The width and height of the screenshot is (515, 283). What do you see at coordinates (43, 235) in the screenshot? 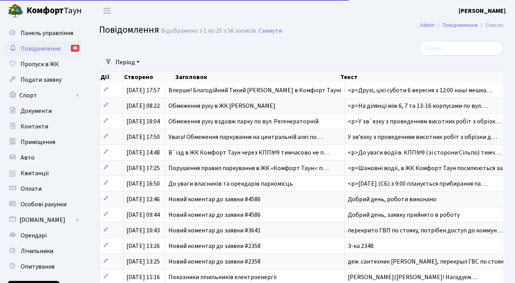
I see `a: Орендарі` at bounding box center [43, 235].